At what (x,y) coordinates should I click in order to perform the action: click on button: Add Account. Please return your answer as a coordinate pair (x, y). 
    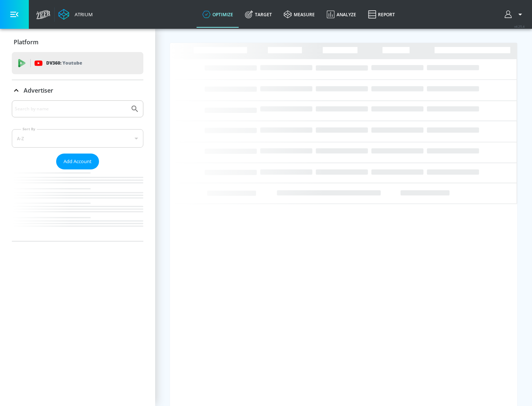
    Looking at the image, I should click on (78, 161).